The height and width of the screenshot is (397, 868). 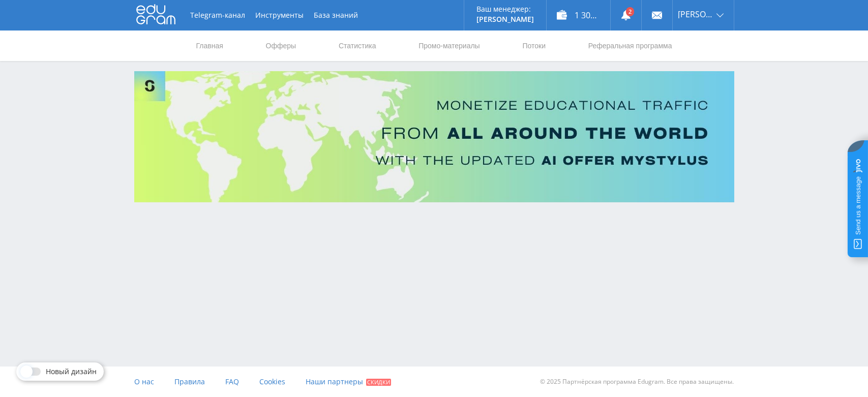 What do you see at coordinates (534, 46) in the screenshot?
I see `a: Потоки` at bounding box center [534, 46].